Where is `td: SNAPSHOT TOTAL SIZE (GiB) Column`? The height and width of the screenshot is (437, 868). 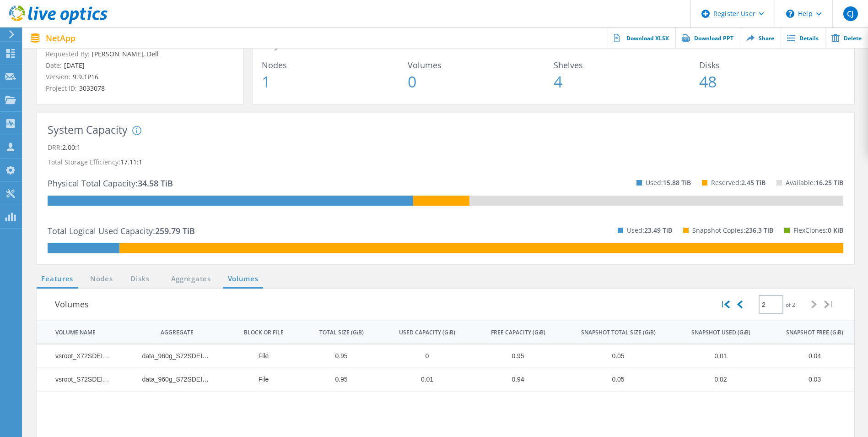 td: SNAPSHOT TOTAL SIZE (GiB) Column is located at coordinates (613, 332).